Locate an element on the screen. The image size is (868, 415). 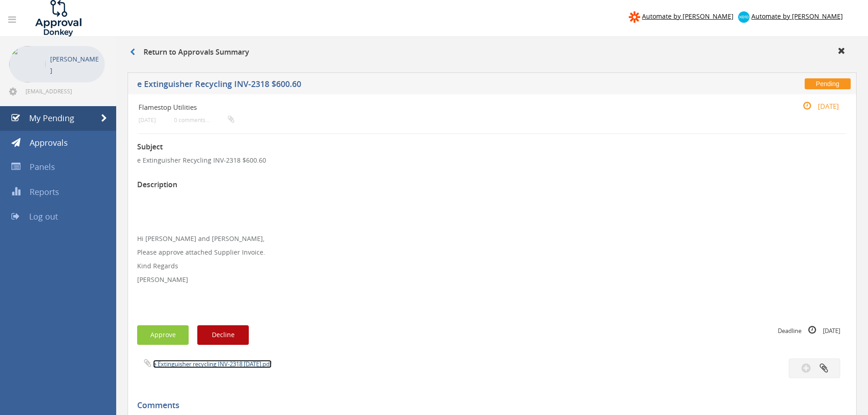
span: My Pending is located at coordinates (51, 118).